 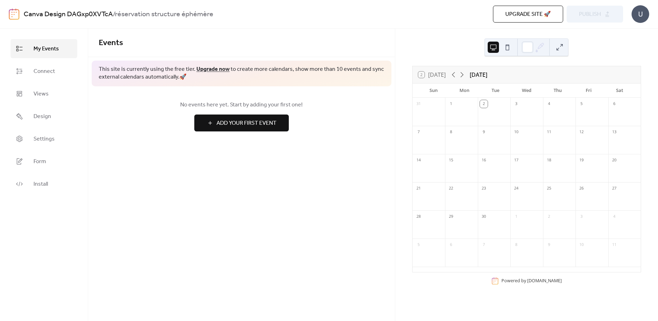 What do you see at coordinates (44, 94) in the screenshot?
I see `a: Views` at bounding box center [44, 94].